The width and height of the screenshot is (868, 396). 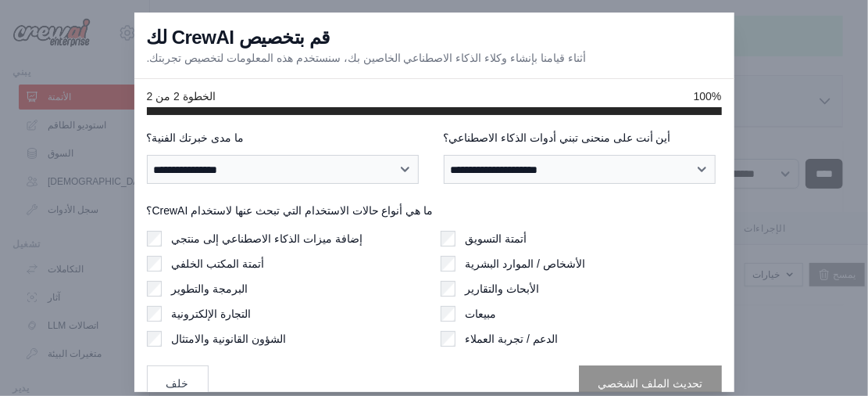 What do you see at coordinates (707, 96) in the screenshot?
I see `font: 100%` at bounding box center [707, 96].